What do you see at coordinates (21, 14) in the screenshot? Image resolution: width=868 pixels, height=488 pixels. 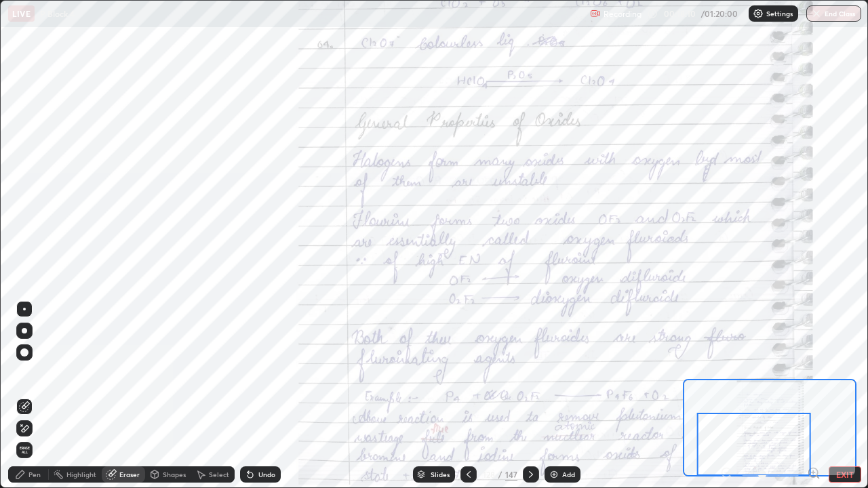 I see `p: LIVE` at bounding box center [21, 14].